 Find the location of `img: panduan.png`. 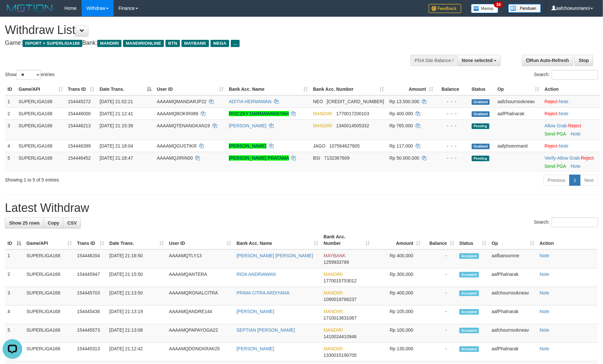

img: panduan.png is located at coordinates (525, 8).